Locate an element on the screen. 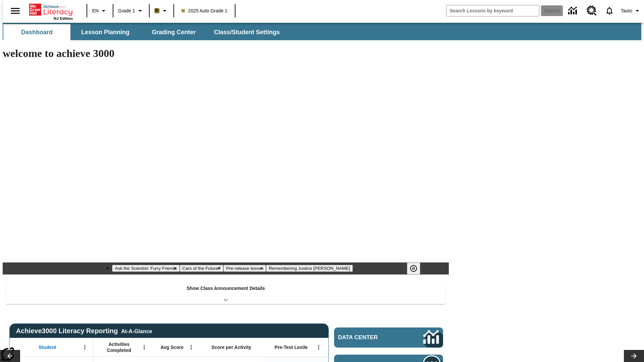  a: Resource Center, Will open in new tab is located at coordinates (592, 11).